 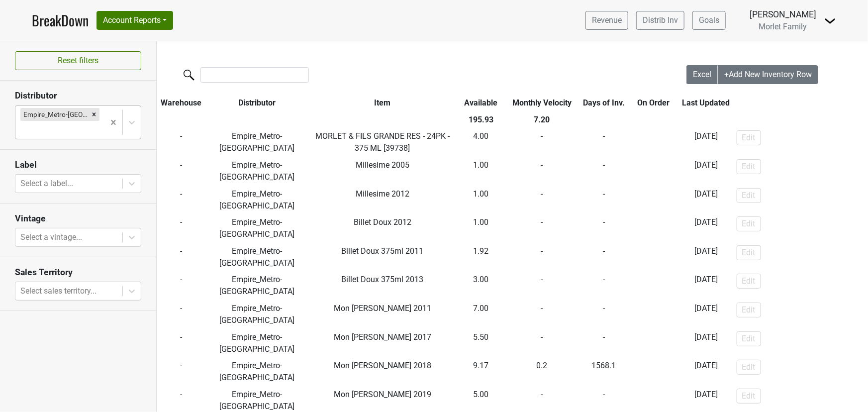 I want to click on th: Last Updated: activate to sort column ascending, so click(x=706, y=103).